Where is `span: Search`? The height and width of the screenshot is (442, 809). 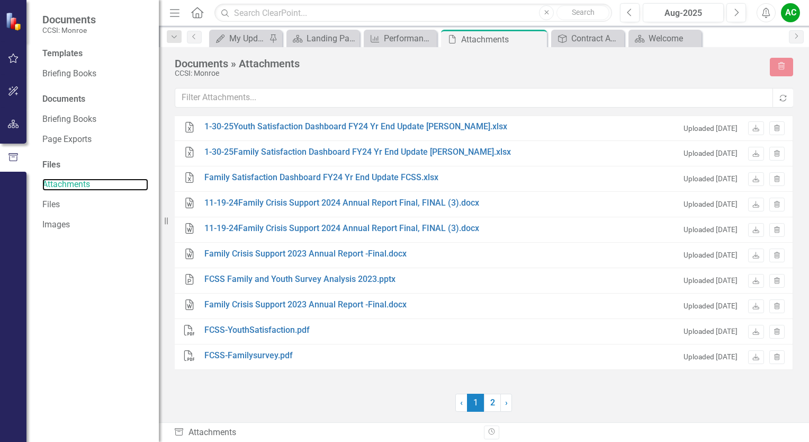 span: Search is located at coordinates (583, 12).